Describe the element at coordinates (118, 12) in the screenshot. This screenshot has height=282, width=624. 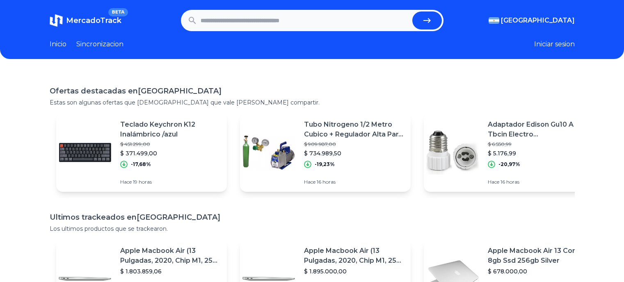
I see `span: BETA` at that location.